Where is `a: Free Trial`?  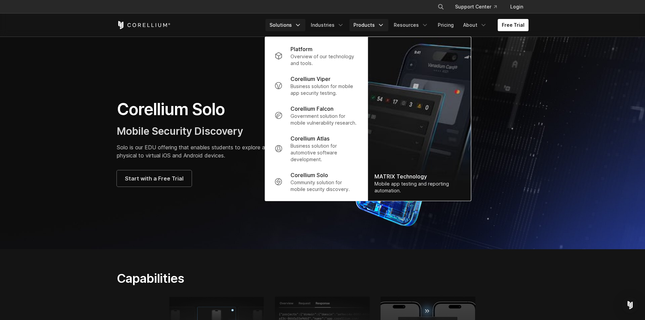
a: Free Trial is located at coordinates (513, 25).